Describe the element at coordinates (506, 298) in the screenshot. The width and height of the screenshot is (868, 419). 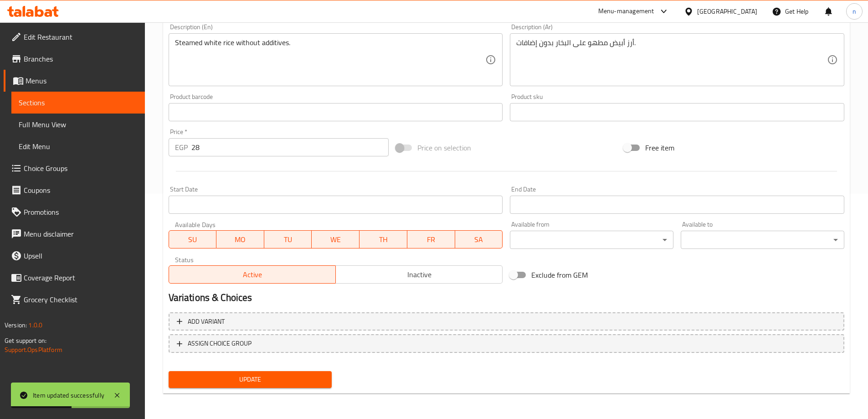
I see `h2: Variations & Choices` at that location.